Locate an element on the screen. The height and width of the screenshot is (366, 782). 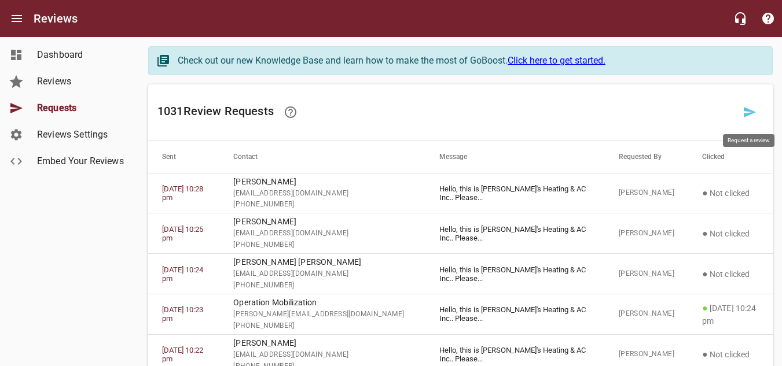
h6: 1031 Review Request s is located at coordinates (446, 112).